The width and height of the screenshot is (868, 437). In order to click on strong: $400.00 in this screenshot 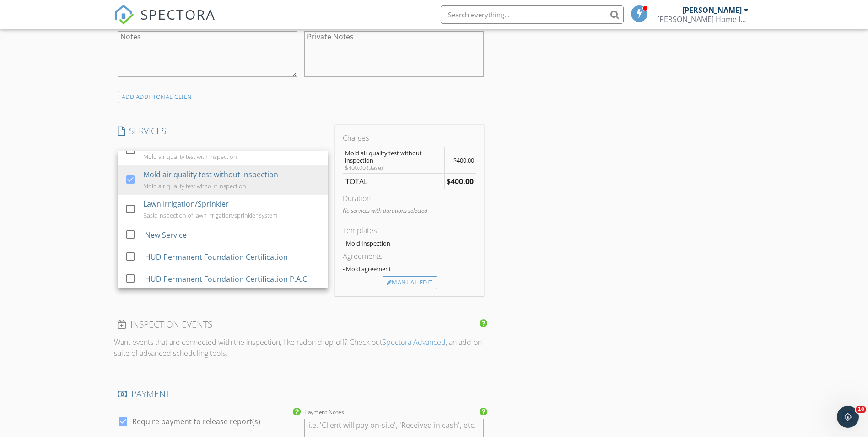, I will do `click(460, 181)`.